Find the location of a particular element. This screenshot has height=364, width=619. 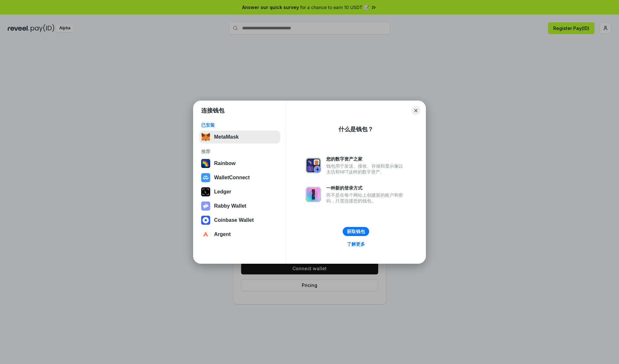

div: 什么是钱包？ is located at coordinates (356, 129).